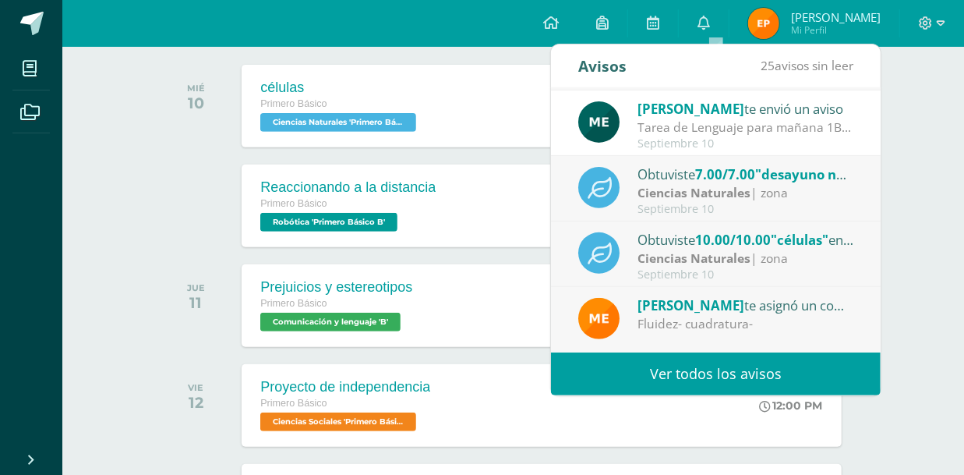 This screenshot has width=964, height=475. What do you see at coordinates (345, 387) in the screenshot?
I see `div: Proyecto de independencia` at bounding box center [345, 387].